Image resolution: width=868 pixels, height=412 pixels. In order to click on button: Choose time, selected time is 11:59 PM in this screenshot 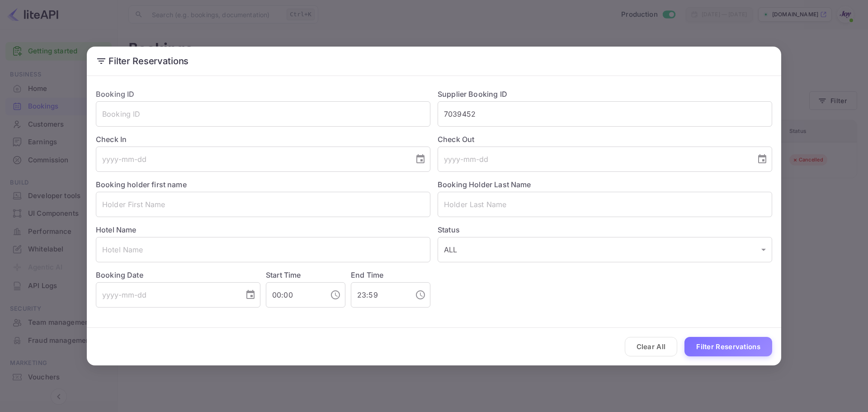, I will do `click(420, 295)`.